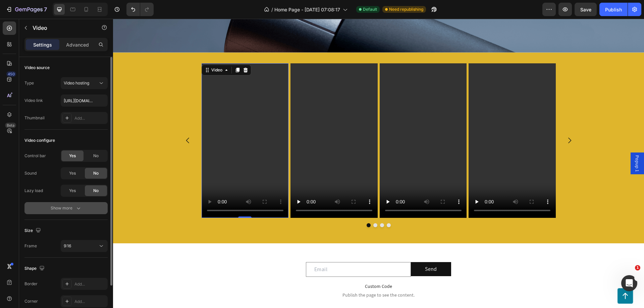  Describe the element at coordinates (75, 122) in the screenshot. I see `button: Carousel Back Arrow` at that location.